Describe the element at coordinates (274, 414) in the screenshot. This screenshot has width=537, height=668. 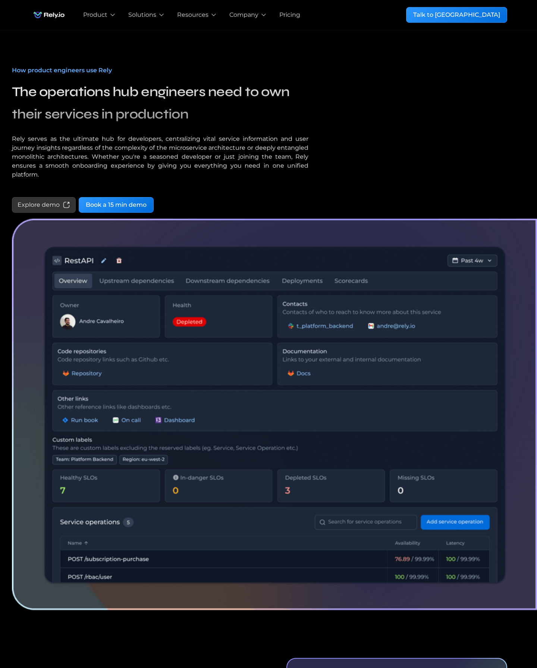
I see `img: How product engineers use Rely` at that location.